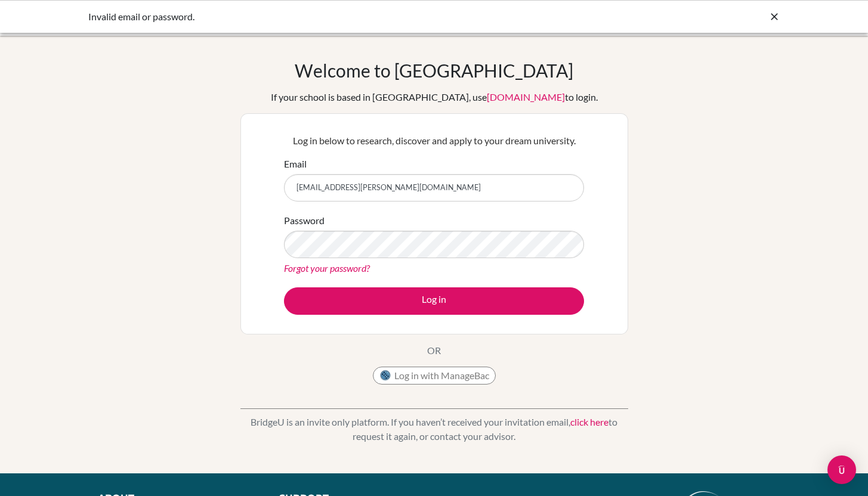  What do you see at coordinates (304, 220) in the screenshot?
I see `label: Password` at bounding box center [304, 220].